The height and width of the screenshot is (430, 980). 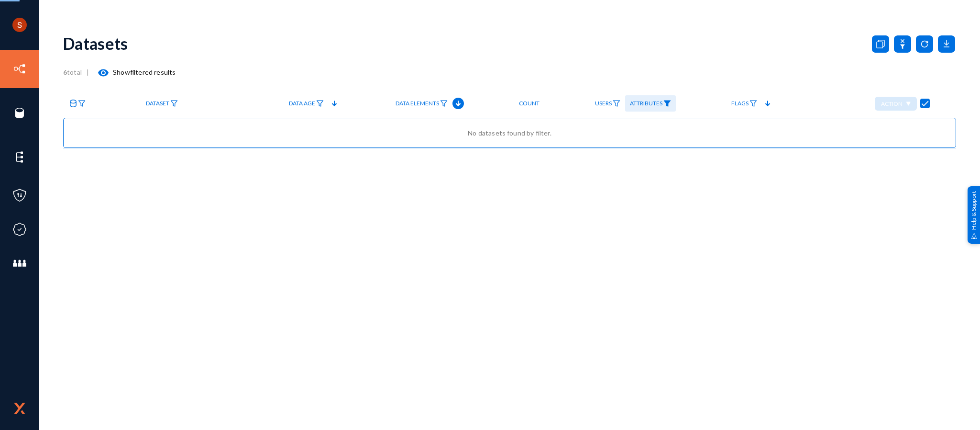 I want to click on a: Attributes, so click(x=650, y=103).